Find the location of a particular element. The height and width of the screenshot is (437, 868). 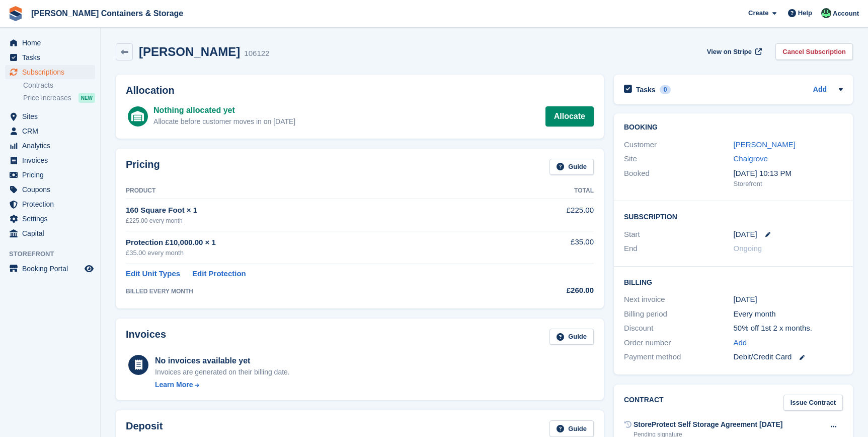

div: Protection £10,000.00 × 1 is located at coordinates (317, 243).